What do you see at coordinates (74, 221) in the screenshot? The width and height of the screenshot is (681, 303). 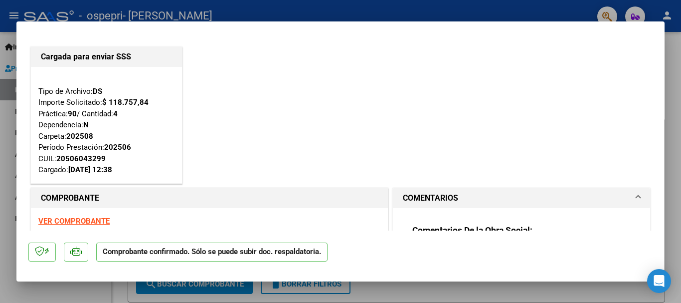 I see `a: VER COMPROBANTE` at bounding box center [74, 221].